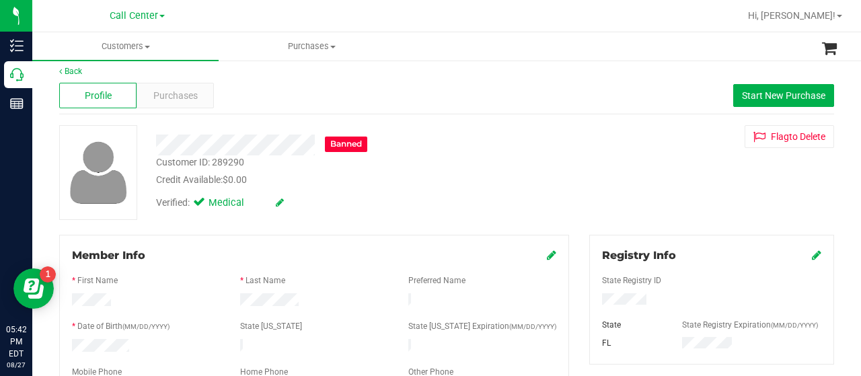 The image size is (861, 376). What do you see at coordinates (123, 326) in the screenshot?
I see `label: Date of Birth` at bounding box center [123, 326].